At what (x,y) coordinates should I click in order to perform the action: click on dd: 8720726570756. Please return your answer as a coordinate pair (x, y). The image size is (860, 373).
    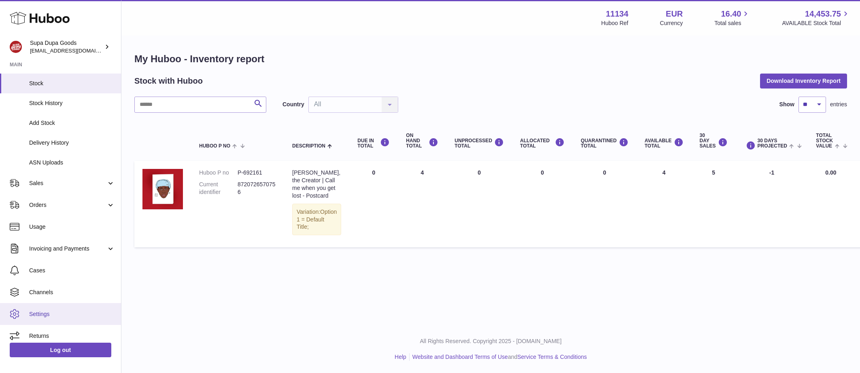
    Looking at the image, I should click on (256, 189).